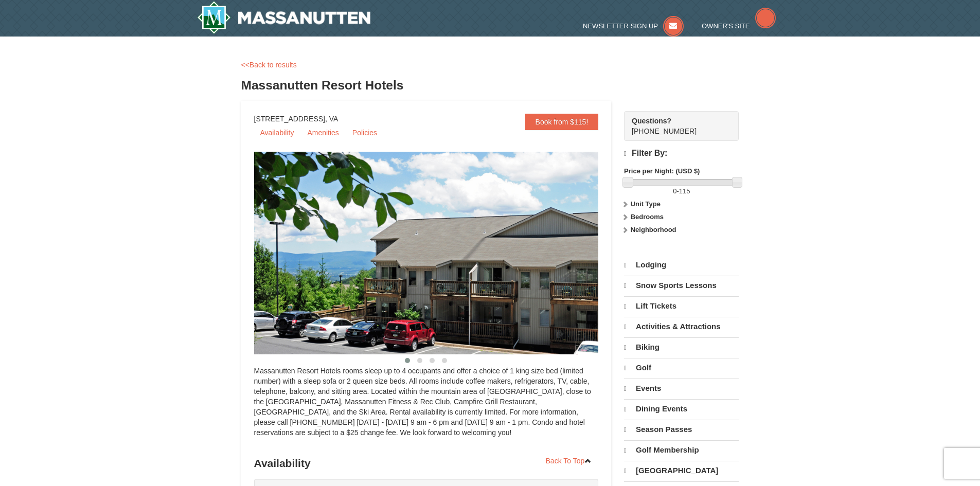 The height and width of the screenshot is (486, 980). I want to click on h3: Massanutten Resort Hotels, so click(490, 85).